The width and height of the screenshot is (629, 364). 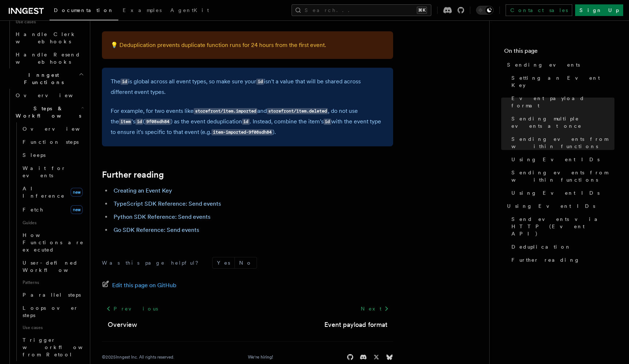 What do you see at coordinates (62, 347) in the screenshot?
I see `span: Trigger workflows from Retool` at bounding box center [62, 347].